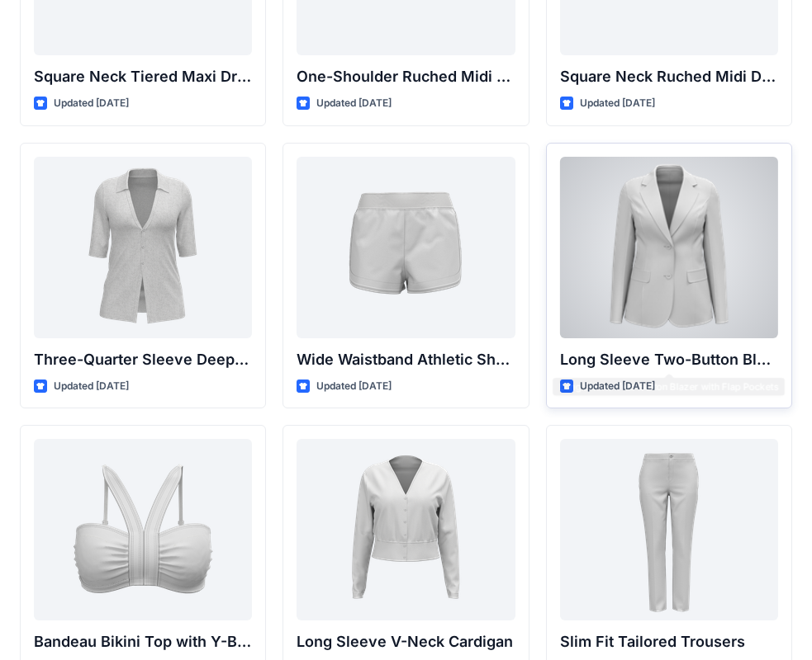 The width and height of the screenshot is (812, 660). I want to click on p: Wide Waistband Athletic Shorts, so click(405, 360).